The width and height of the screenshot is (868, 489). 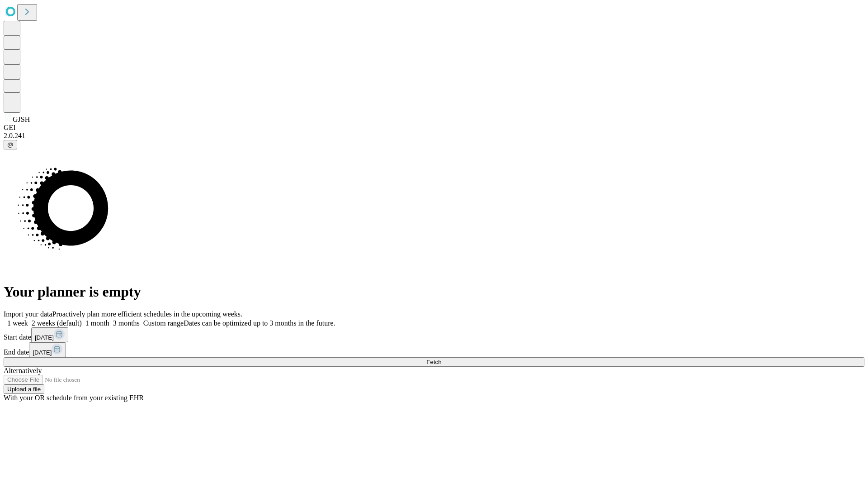 I want to click on div: 2.0.241, so click(x=434, y=135).